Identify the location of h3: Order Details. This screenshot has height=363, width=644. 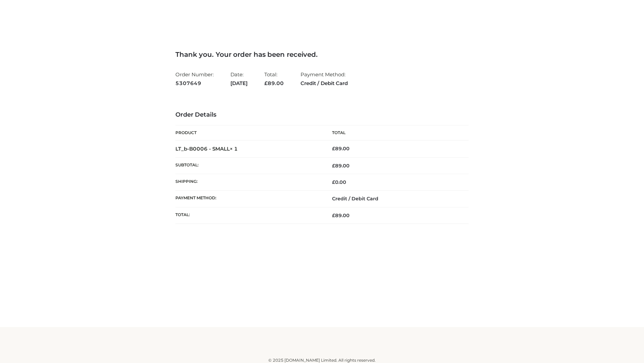
(322, 115).